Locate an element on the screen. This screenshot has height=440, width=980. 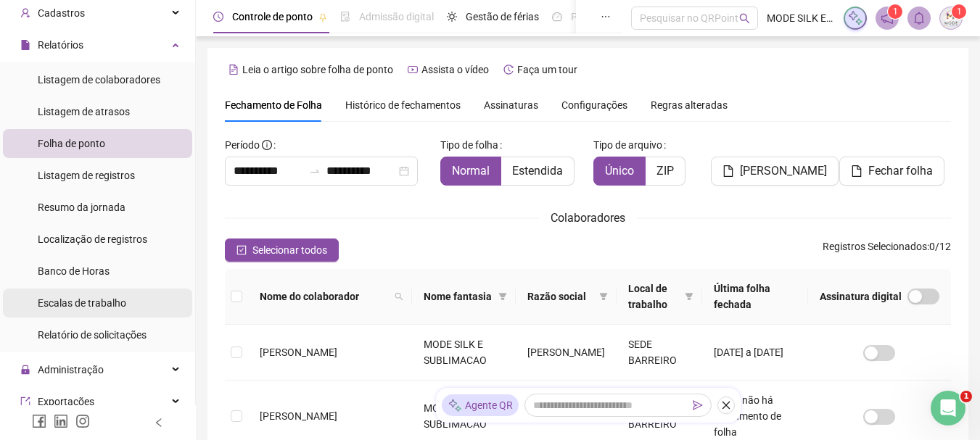
span: to is located at coordinates (315, 171).